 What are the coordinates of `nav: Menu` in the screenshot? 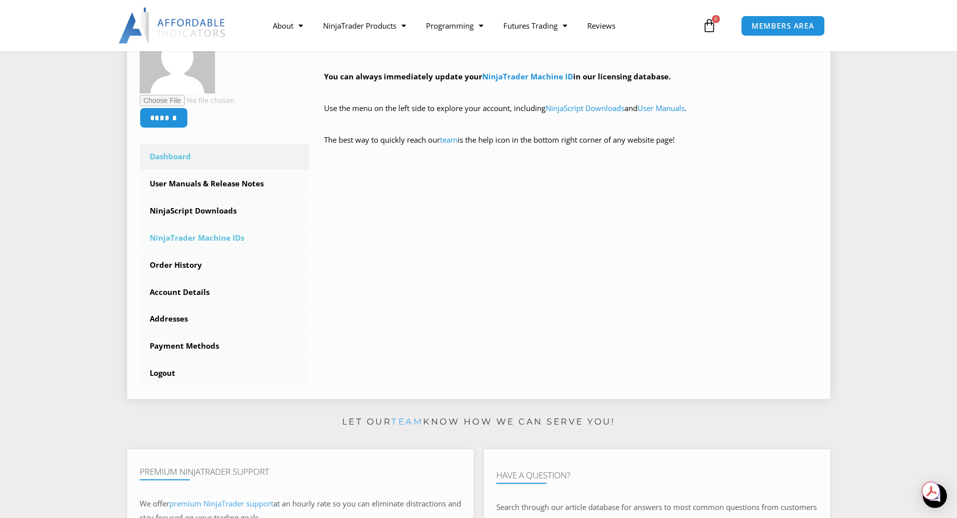 It's located at (481, 26).